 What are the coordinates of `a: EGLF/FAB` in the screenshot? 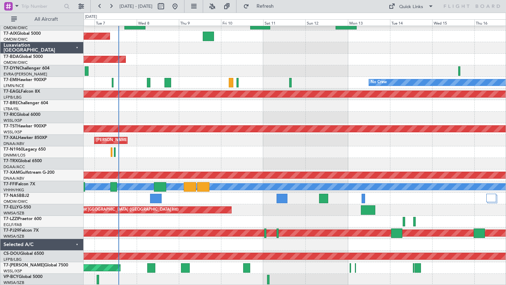 It's located at (13, 225).